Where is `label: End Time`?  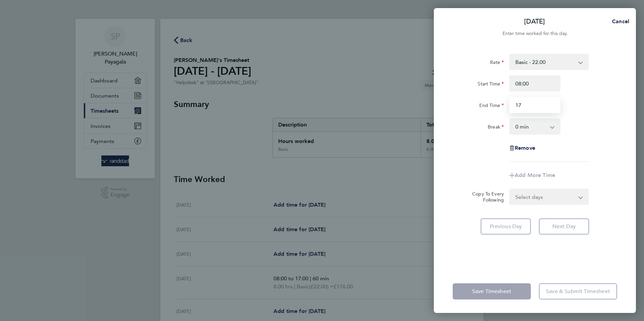 label: End Time is located at coordinates (492, 106).